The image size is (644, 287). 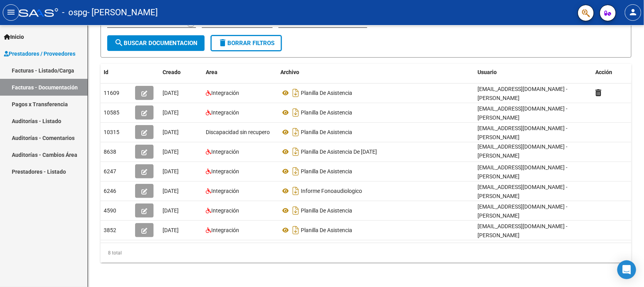 What do you see at coordinates (247, 43) in the screenshot?
I see `span: Borrar Filtros` at bounding box center [247, 43].